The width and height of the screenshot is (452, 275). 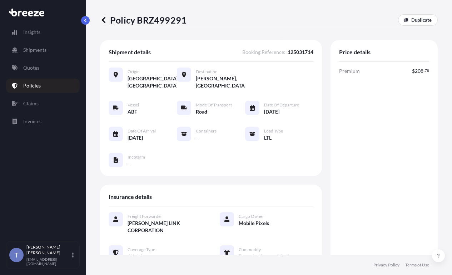 What do you see at coordinates (145, 217) in the screenshot?
I see `span: Freight Forwarder` at bounding box center [145, 217].